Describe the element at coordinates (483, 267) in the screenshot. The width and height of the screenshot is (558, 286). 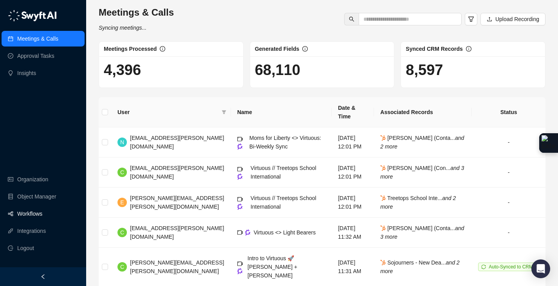
I see `span: sync` at that location.